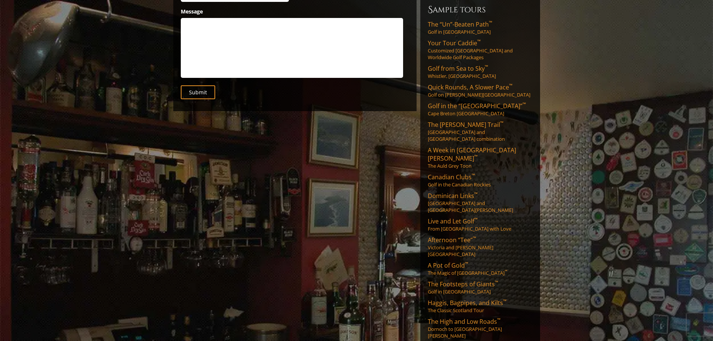 Image resolution: width=713 pixels, height=341 pixels. I want to click on span: Golf from Sea to Sky, so click(458, 69).